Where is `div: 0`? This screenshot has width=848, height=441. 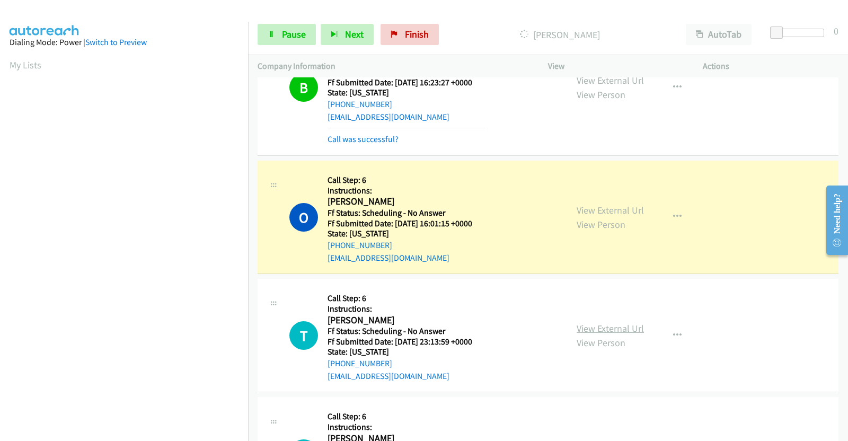
div: 0 is located at coordinates (836, 31).